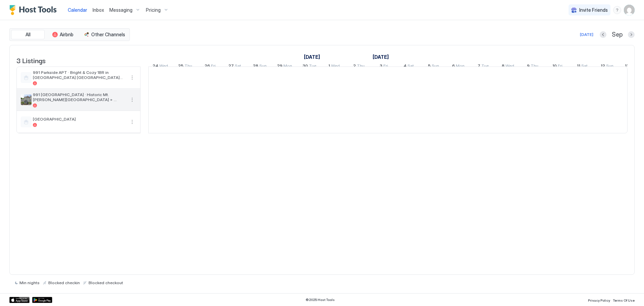 This screenshot has height=306, width=644. What do you see at coordinates (98, 10) in the screenshot?
I see `a: Inbox` at bounding box center [98, 10].